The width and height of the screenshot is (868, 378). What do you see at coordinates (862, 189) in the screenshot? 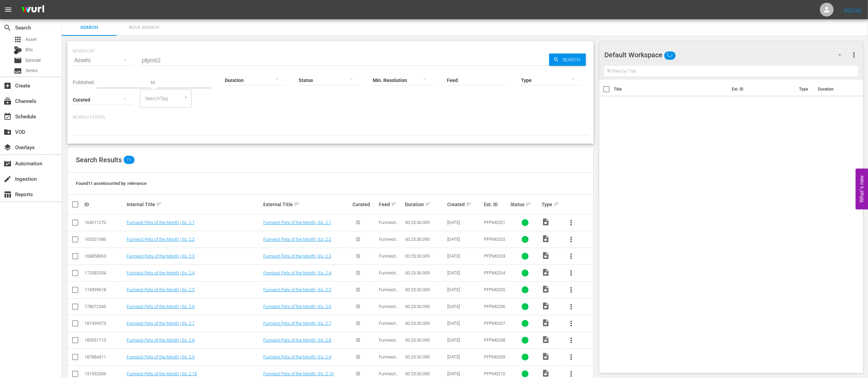
I see `button: Open Feedback Widget` at bounding box center [862, 189].